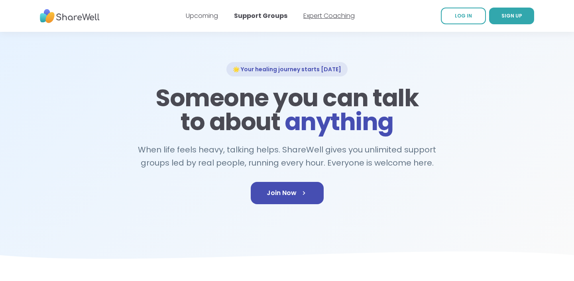 The image size is (574, 281). Describe the element at coordinates (202, 16) in the screenshot. I see `a: Upcoming` at that location.